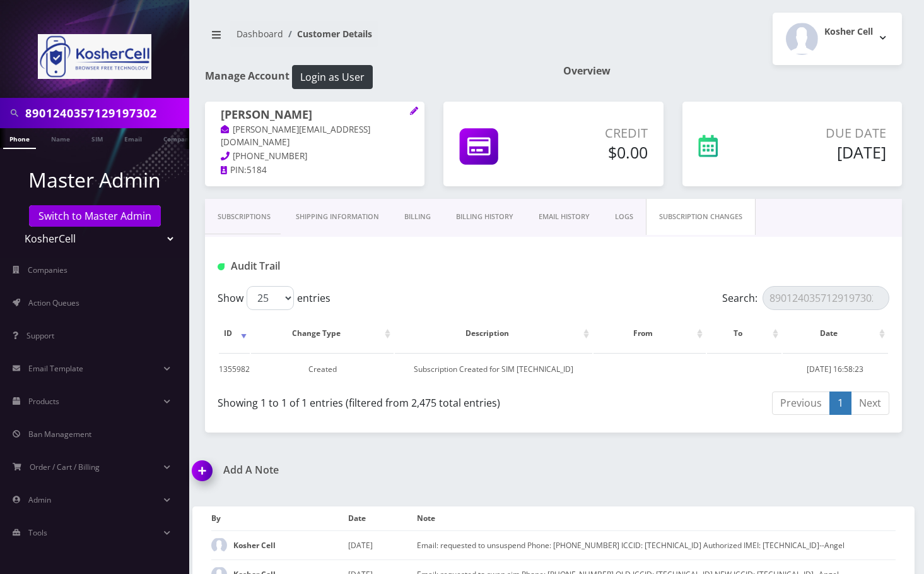 The image size is (924, 574). What do you see at coordinates (105, 113) in the screenshot?
I see `input: Search in Company` at bounding box center [105, 113].